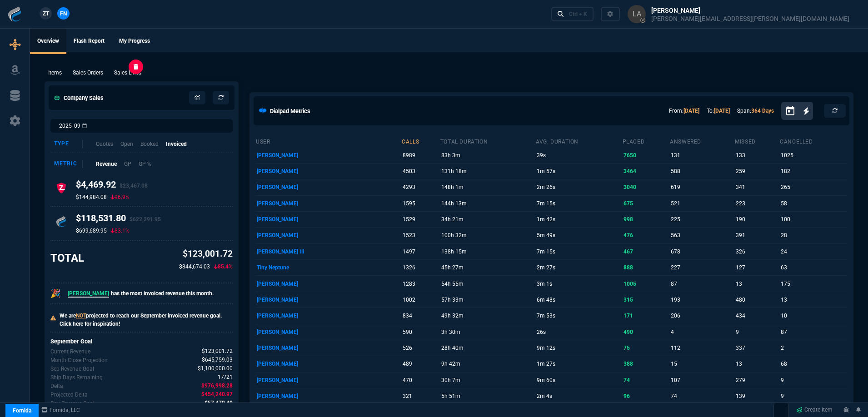 The width and height of the screenshot is (868, 417). Describe the element at coordinates (89, 41) in the screenshot. I see `a: Flash Report` at that location.